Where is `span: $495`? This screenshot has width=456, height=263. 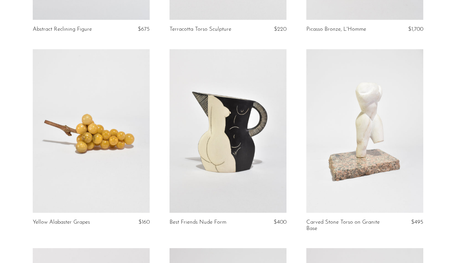 span: $495 is located at coordinates (417, 222).